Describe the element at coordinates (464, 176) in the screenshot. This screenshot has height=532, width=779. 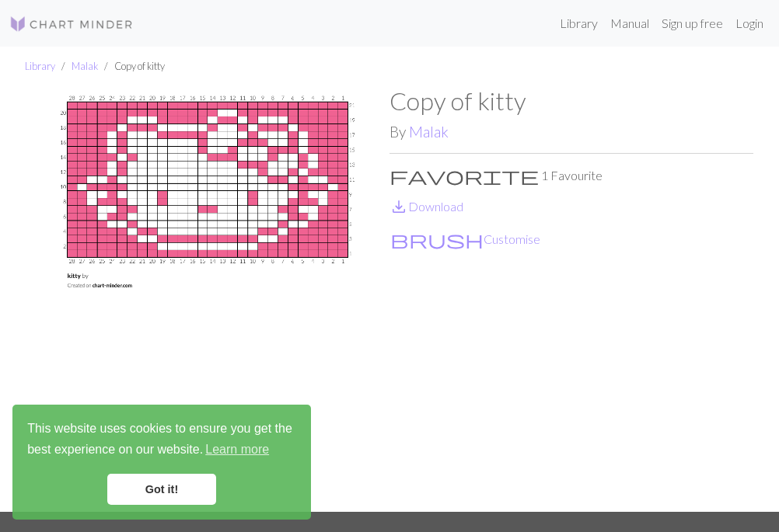
I see `i: Favourite` at that location.